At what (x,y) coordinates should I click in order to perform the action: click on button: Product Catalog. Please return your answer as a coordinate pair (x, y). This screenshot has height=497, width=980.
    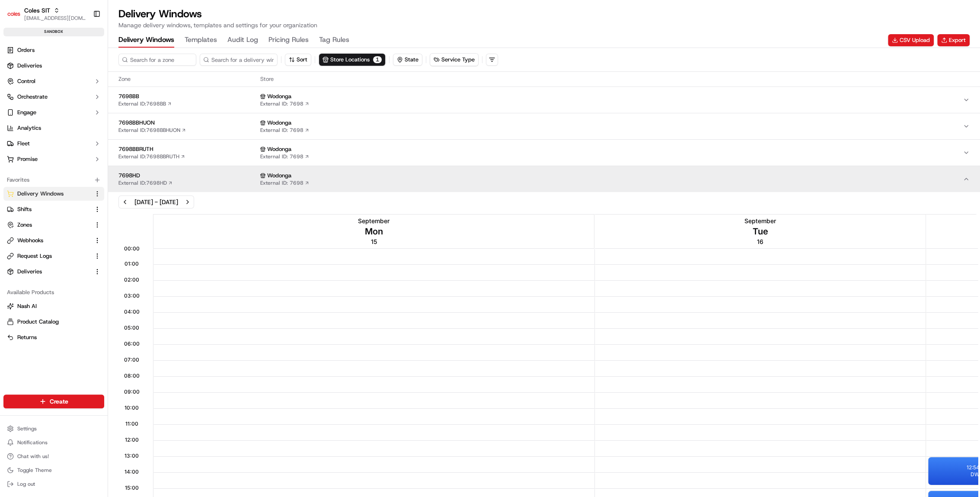
    Looking at the image, I should click on (53, 322).